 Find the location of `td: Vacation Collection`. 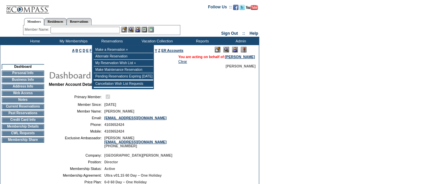

td: Vacation Collection is located at coordinates (156, 41).